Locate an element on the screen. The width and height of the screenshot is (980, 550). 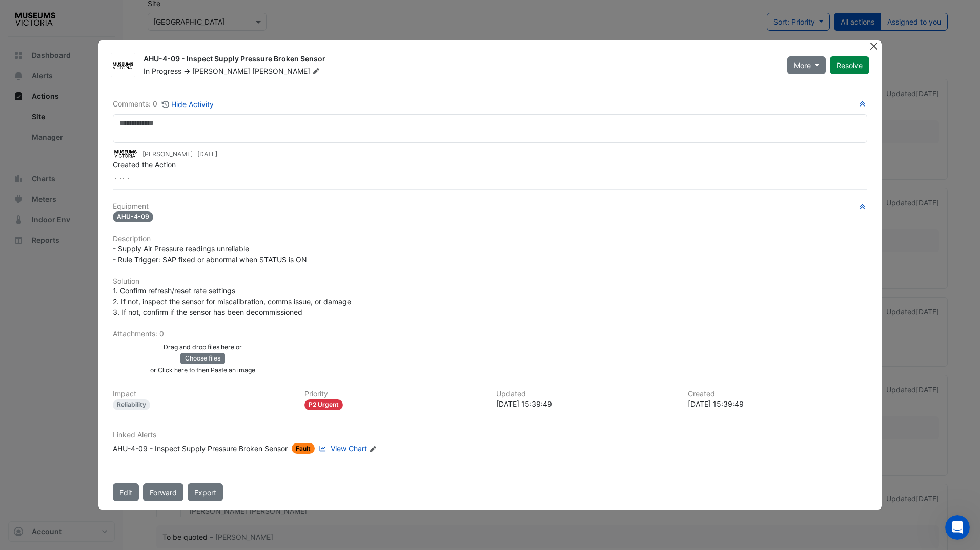
button: Edit is located at coordinates (126, 492).